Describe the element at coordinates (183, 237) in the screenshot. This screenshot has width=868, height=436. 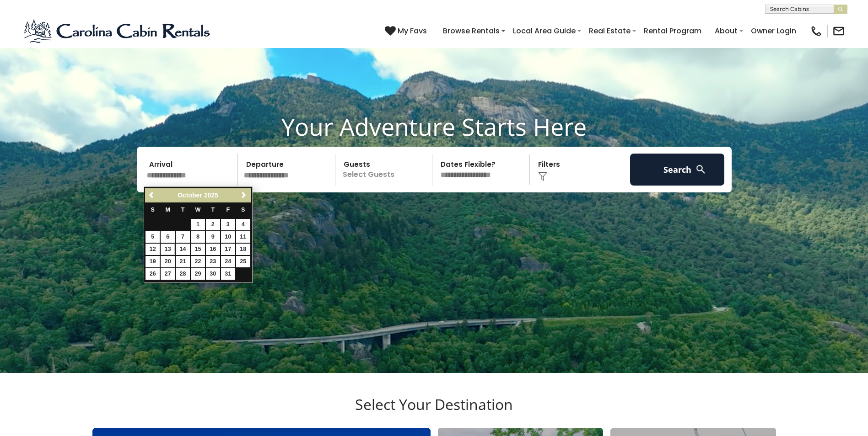
I see `a: 7` at that location.